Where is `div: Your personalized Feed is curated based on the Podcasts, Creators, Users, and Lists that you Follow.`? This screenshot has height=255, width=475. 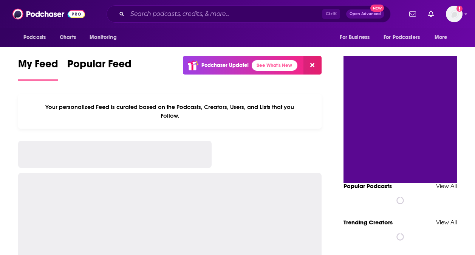
div: Your personalized Feed is curated based on the Podcasts, Creators, Users, and Lists that you Follow. is located at coordinates (170, 111).